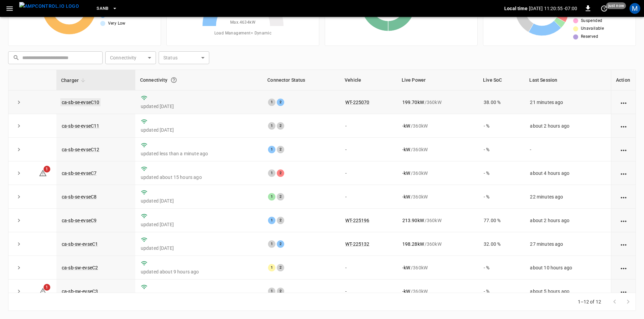 The width and height of the screenshot is (644, 319). I want to click on td: about 2 hours ago, so click(567, 126).